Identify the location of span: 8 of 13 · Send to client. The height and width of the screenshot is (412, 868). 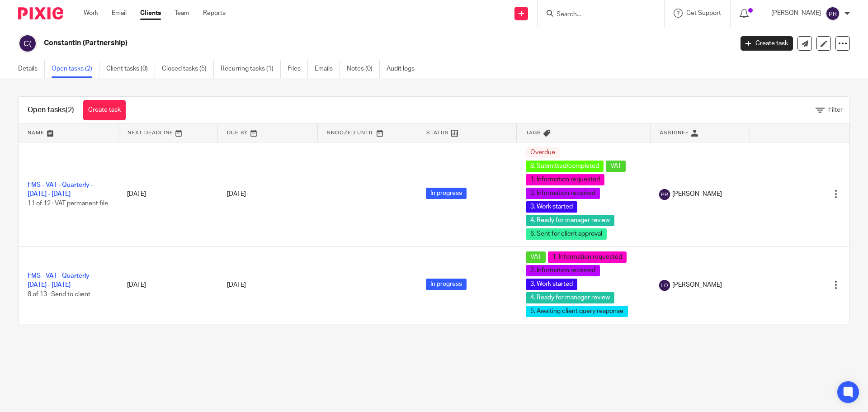
(59, 295).